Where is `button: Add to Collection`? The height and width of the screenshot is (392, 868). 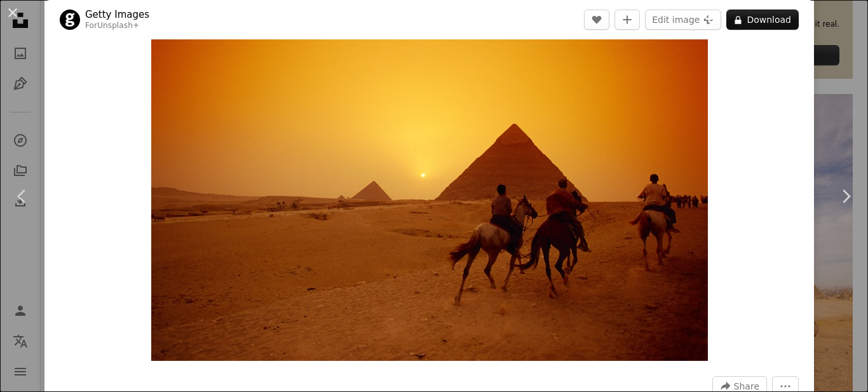 button: Add to Collection is located at coordinates (627, 20).